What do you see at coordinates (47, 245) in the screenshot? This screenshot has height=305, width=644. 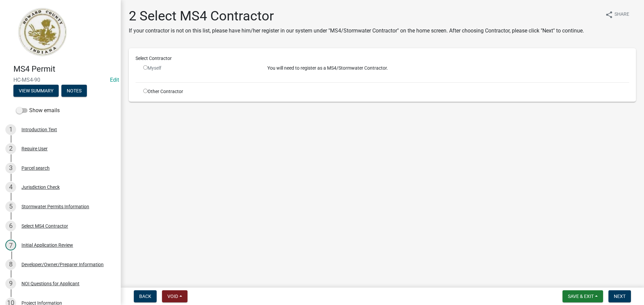 I see `div: Initial Application Review` at bounding box center [47, 245].